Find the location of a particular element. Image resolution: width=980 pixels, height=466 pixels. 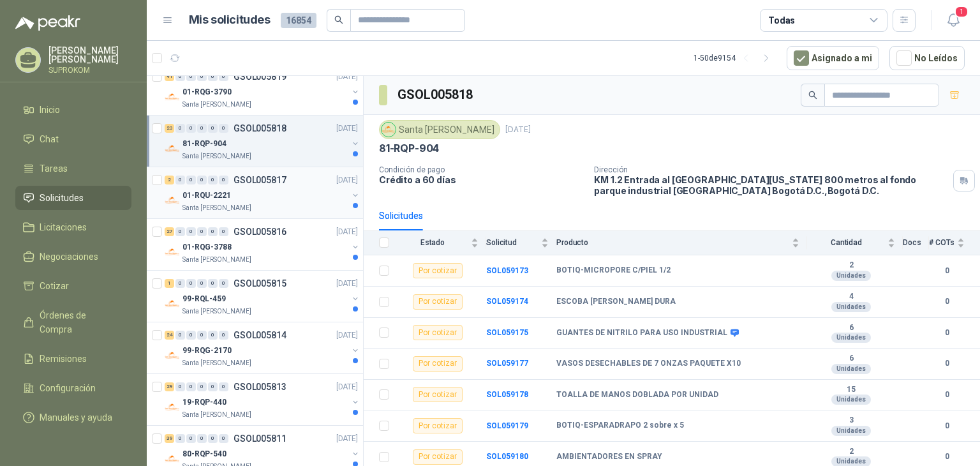

button: 1 is located at coordinates (954, 20).